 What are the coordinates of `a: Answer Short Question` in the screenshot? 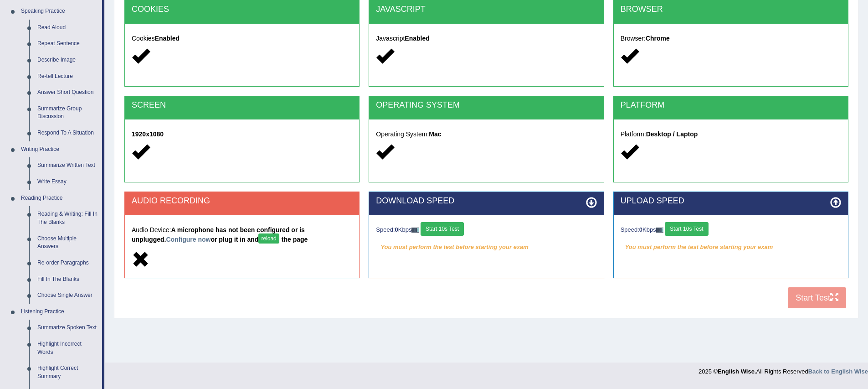 It's located at (67, 93).